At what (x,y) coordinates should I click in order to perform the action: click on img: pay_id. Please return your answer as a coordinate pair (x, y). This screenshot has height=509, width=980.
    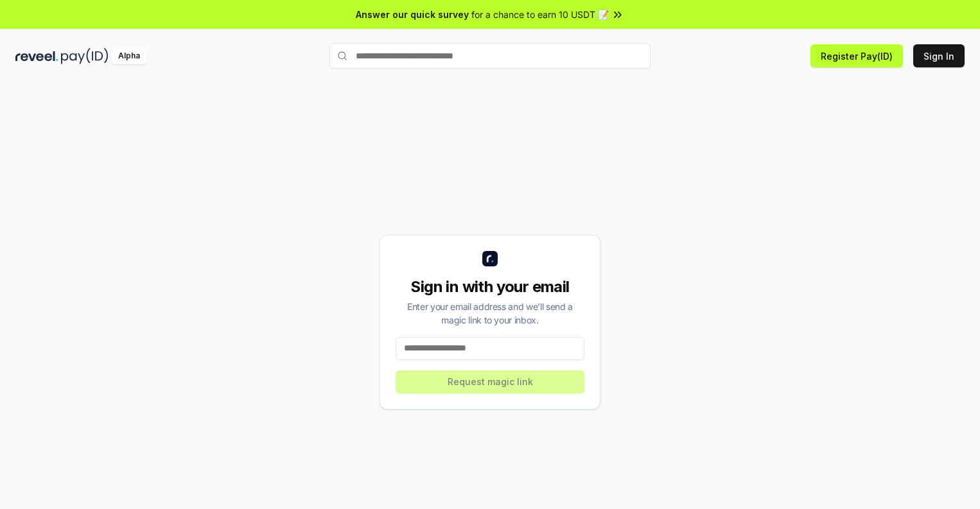
    Looking at the image, I should click on (85, 56).